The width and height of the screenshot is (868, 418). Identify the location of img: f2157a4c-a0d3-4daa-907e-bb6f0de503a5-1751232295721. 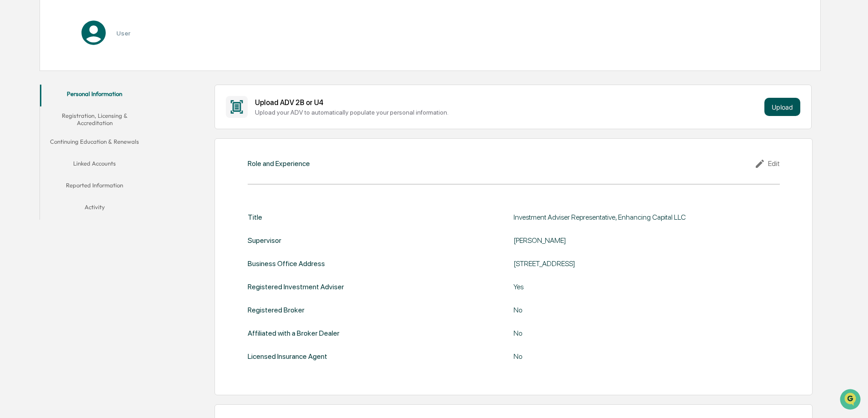
(12, 12).